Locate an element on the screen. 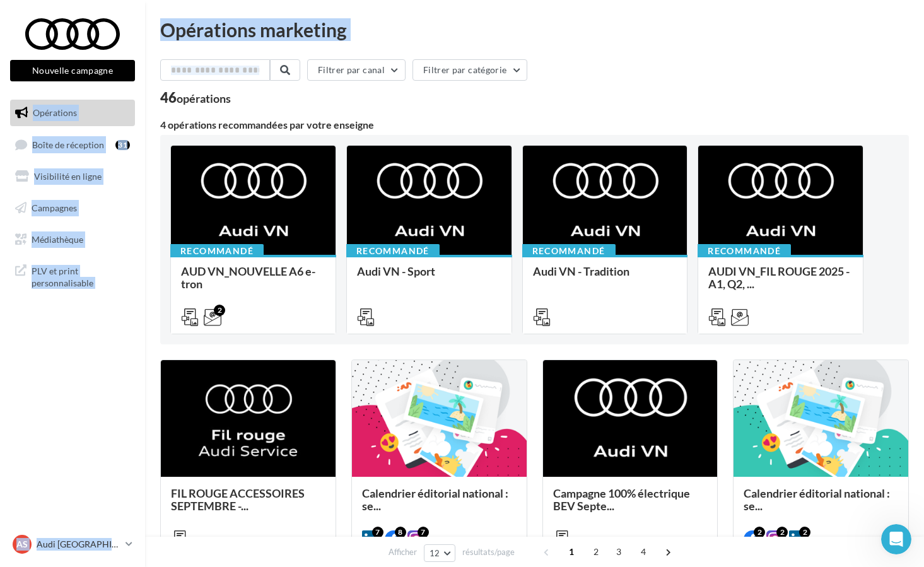 The image size is (924, 567). div: opérations is located at coordinates (204, 98).